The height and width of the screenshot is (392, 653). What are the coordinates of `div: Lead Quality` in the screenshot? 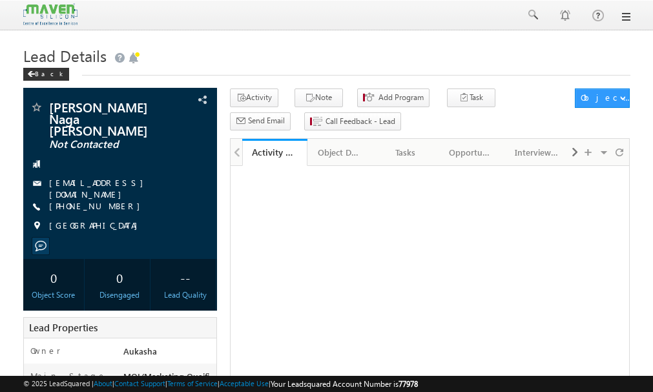 It's located at (185, 295).